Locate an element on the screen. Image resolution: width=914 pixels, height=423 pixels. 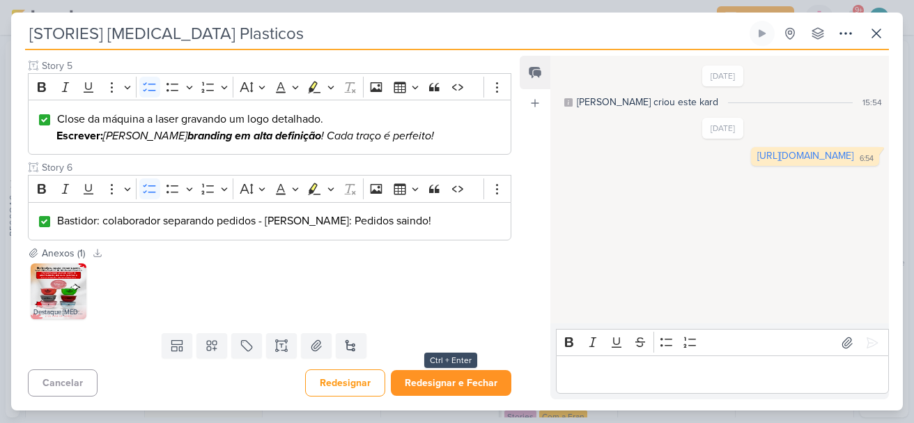
div: Anexos (1) is located at coordinates (63, 253).